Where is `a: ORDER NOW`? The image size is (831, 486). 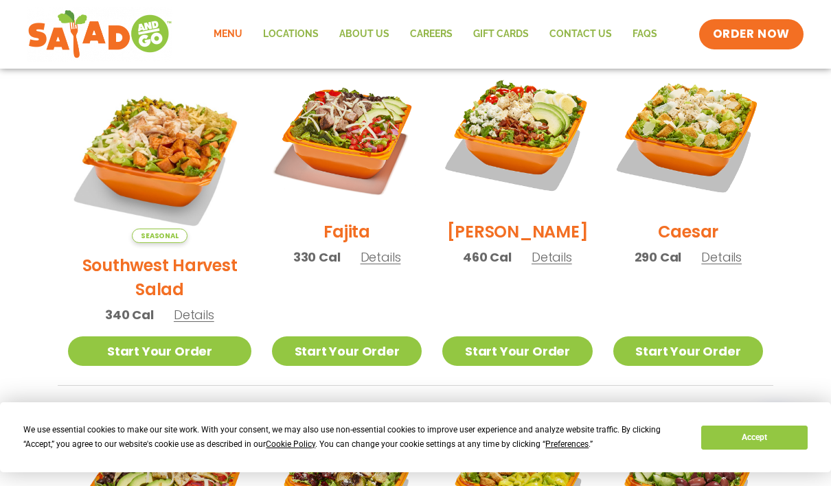 a: ORDER NOW is located at coordinates (751, 34).